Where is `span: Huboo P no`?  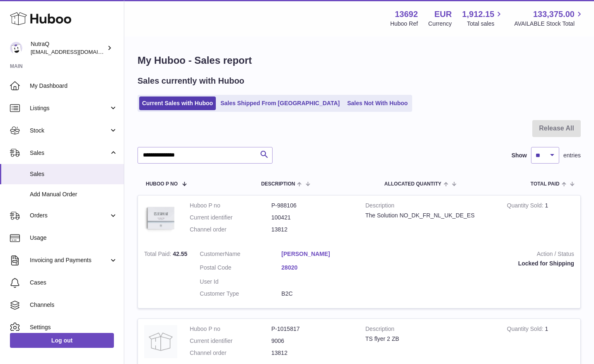 span: Huboo P no is located at coordinates (162, 184).